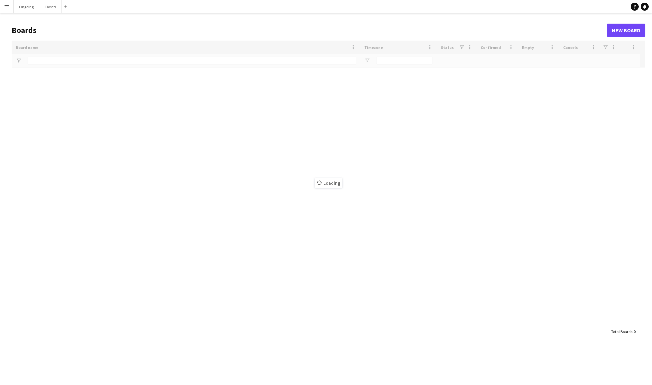  Describe the element at coordinates (621, 331) in the screenshot. I see `span: Total Boards` at that location.